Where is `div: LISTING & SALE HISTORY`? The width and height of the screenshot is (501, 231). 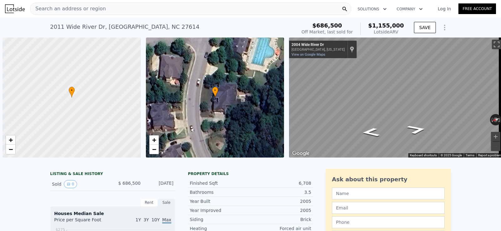 div: LISTING & SALE HISTORY is located at coordinates (113, 175).